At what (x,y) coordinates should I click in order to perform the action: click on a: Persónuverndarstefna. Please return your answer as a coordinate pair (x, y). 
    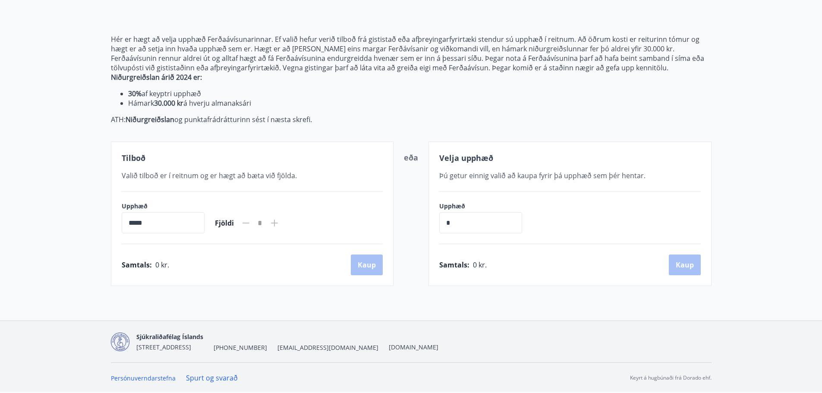
    Looking at the image, I should click on (143, 378).